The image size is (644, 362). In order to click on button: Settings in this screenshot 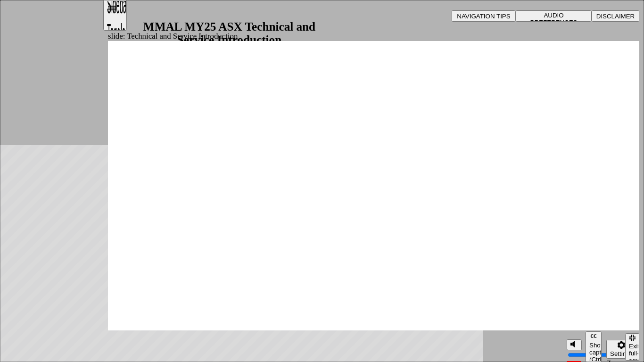, I will do `click(621, 349)`.